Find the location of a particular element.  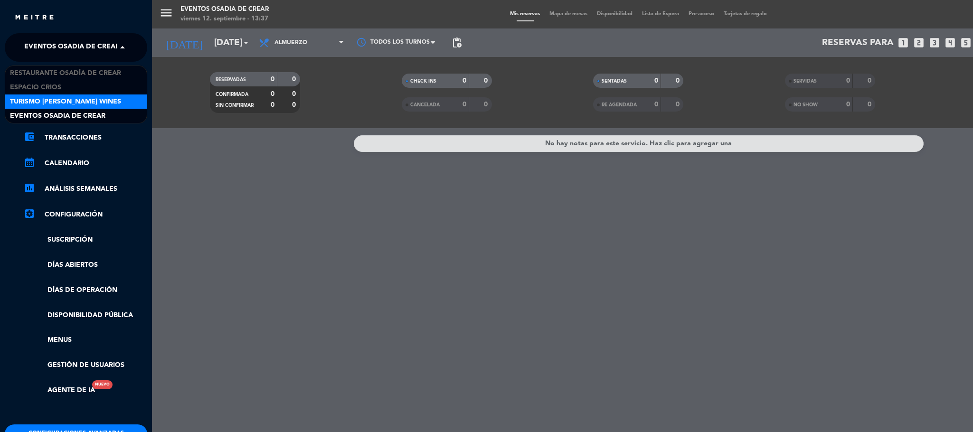

i: assessment is located at coordinates (29, 188).